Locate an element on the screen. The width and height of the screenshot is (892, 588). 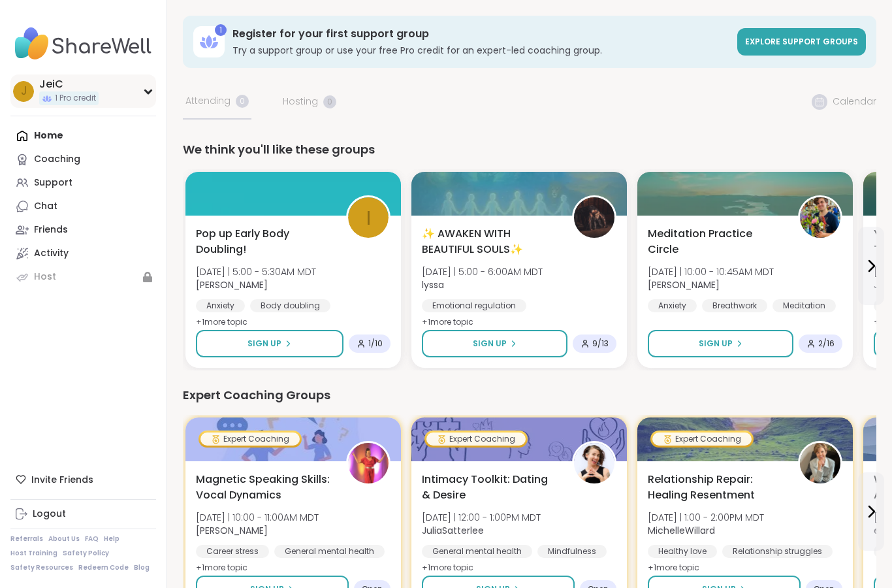
a: Help is located at coordinates (111, 539).